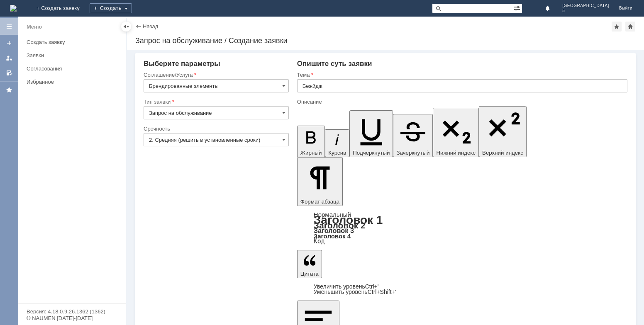  I want to click on div: Соглашение/Услуга, so click(215, 75).